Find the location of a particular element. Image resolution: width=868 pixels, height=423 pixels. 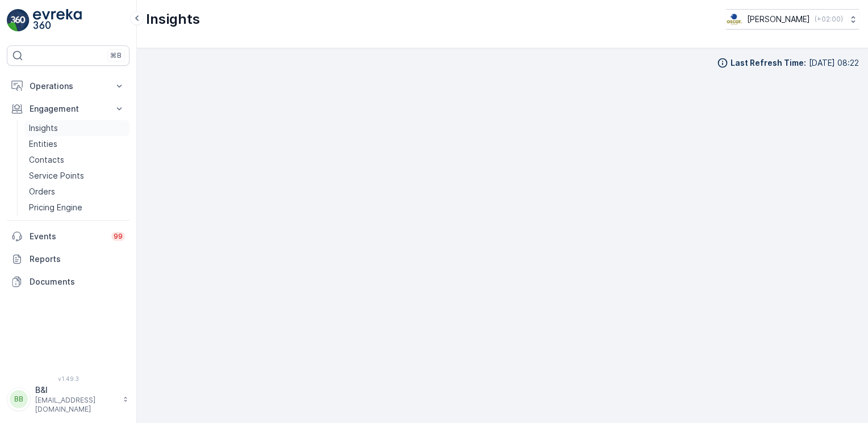

p: Pricing Engine is located at coordinates (56, 208).